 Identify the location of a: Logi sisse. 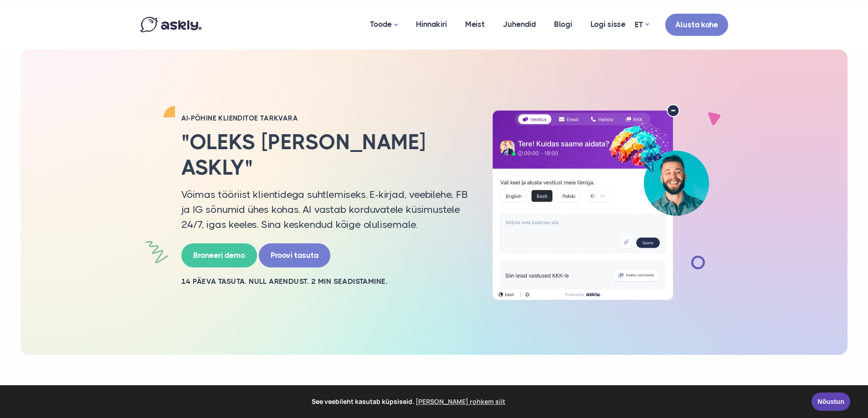
(608, 24).